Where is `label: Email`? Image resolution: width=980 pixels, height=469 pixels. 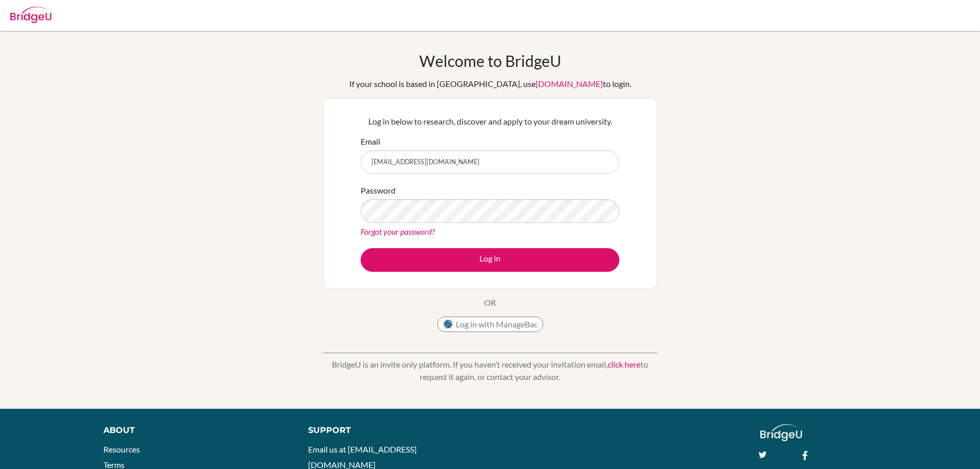 label: Email is located at coordinates (370, 141).